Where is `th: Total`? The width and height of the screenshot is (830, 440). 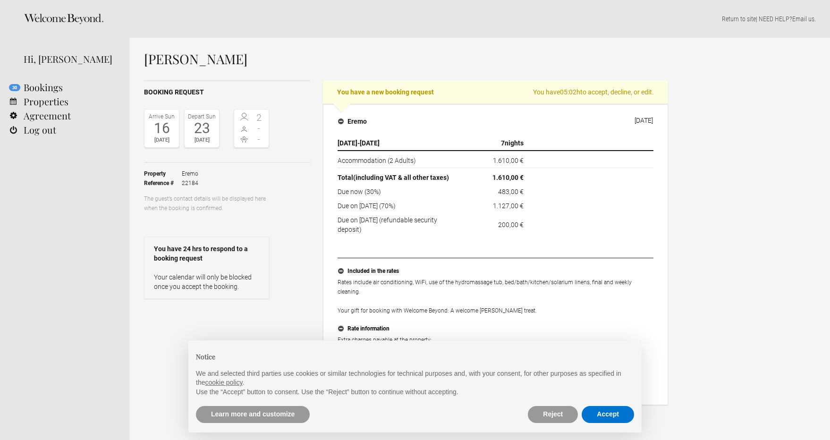
th: Total is located at coordinates (401, 176).